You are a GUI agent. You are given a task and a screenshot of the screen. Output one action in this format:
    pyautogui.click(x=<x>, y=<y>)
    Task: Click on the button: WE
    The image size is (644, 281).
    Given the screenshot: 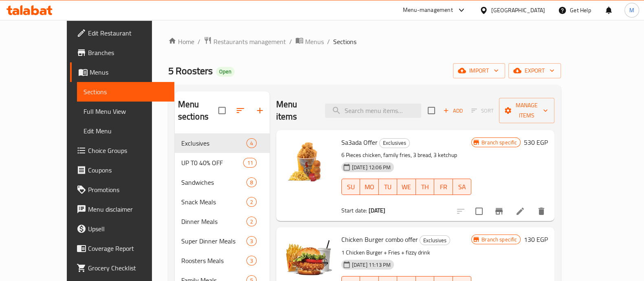 What is the action you would take?
    pyautogui.click(x=406, y=187)
    